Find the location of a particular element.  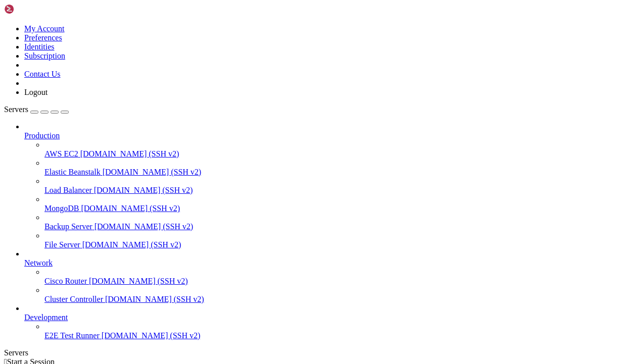

a: Production is located at coordinates (332, 136).